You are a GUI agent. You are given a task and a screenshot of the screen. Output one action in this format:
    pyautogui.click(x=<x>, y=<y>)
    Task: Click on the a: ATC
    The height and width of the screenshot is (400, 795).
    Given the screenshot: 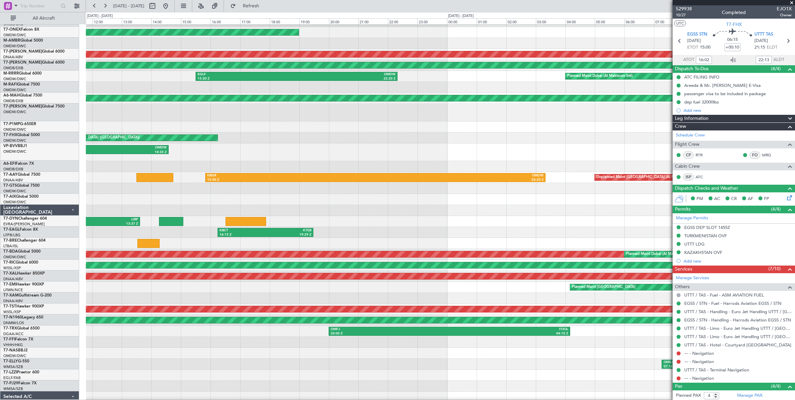 What is the action you would take?
    pyautogui.click(x=703, y=177)
    